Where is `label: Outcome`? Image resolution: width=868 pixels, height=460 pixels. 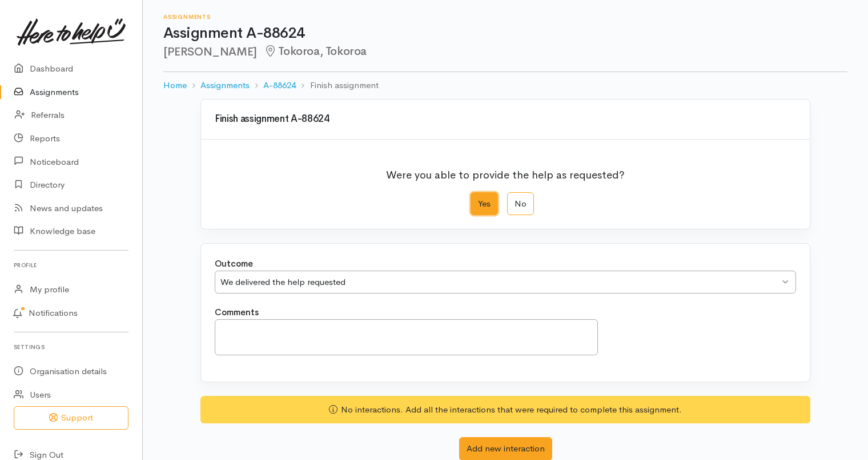
label: Outcome is located at coordinates (234, 264).